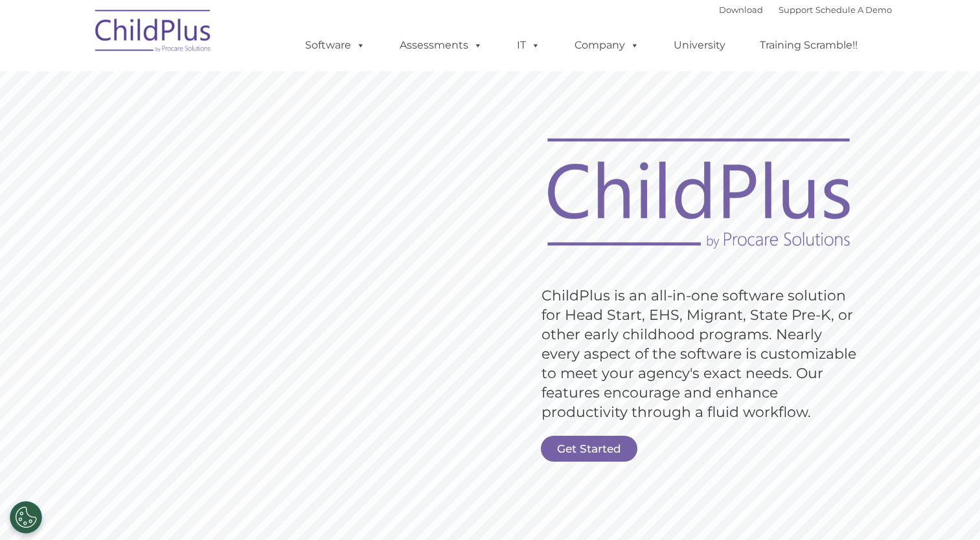  What do you see at coordinates (26, 517) in the screenshot?
I see `button: Cookies Settings` at bounding box center [26, 517].